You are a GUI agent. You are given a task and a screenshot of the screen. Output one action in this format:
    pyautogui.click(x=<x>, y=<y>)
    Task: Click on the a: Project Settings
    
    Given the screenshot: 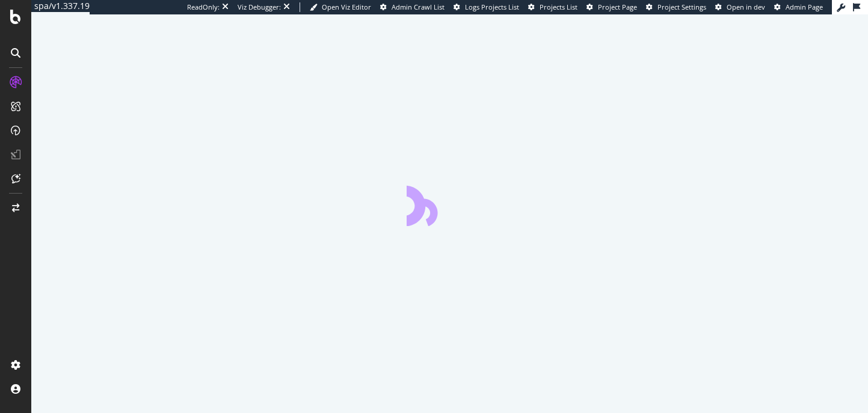 What is the action you would take?
    pyautogui.click(x=676, y=7)
    